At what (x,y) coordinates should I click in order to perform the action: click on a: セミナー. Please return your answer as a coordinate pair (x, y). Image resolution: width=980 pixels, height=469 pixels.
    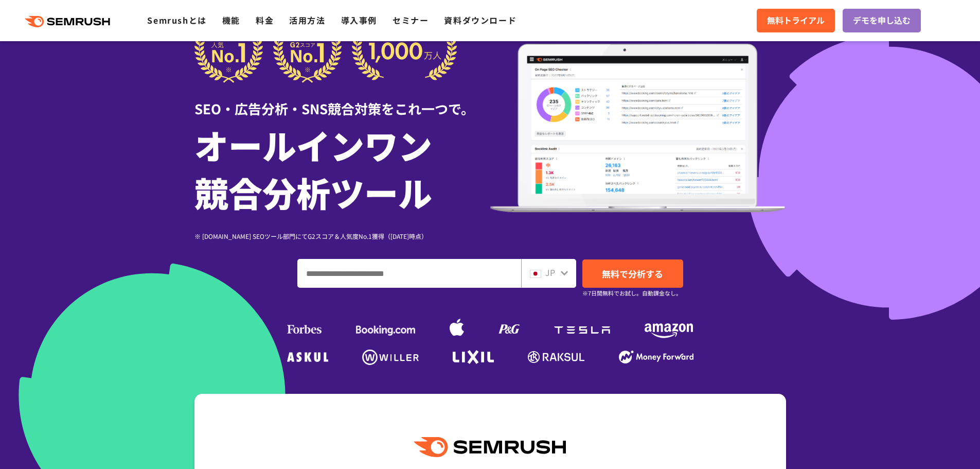
    Looking at the image, I should click on (410, 20).